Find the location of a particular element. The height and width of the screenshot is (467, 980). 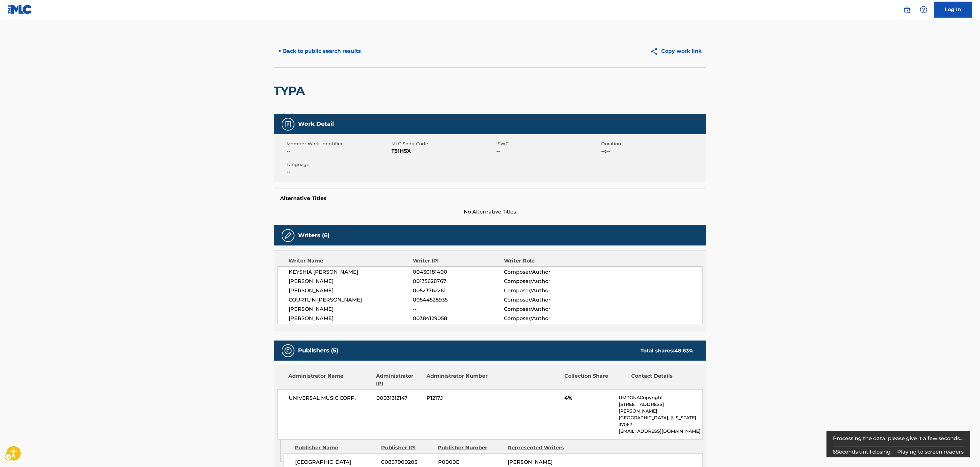

span: 00867900205 is located at coordinates (407, 462).